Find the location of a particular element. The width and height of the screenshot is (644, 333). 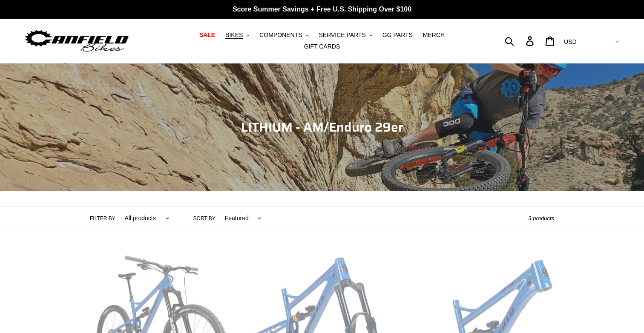

img: Canfield Bikes is located at coordinates (76, 41).